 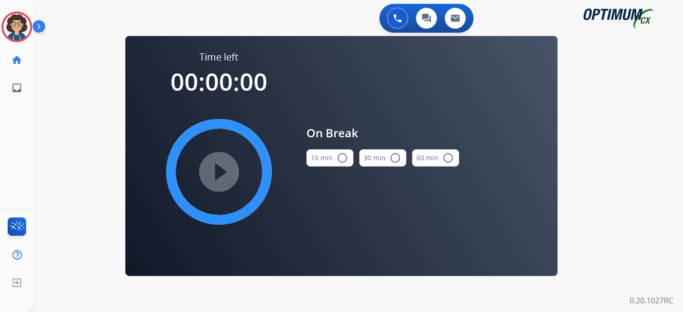 I want to click on span: 00:00:00, so click(x=219, y=82).